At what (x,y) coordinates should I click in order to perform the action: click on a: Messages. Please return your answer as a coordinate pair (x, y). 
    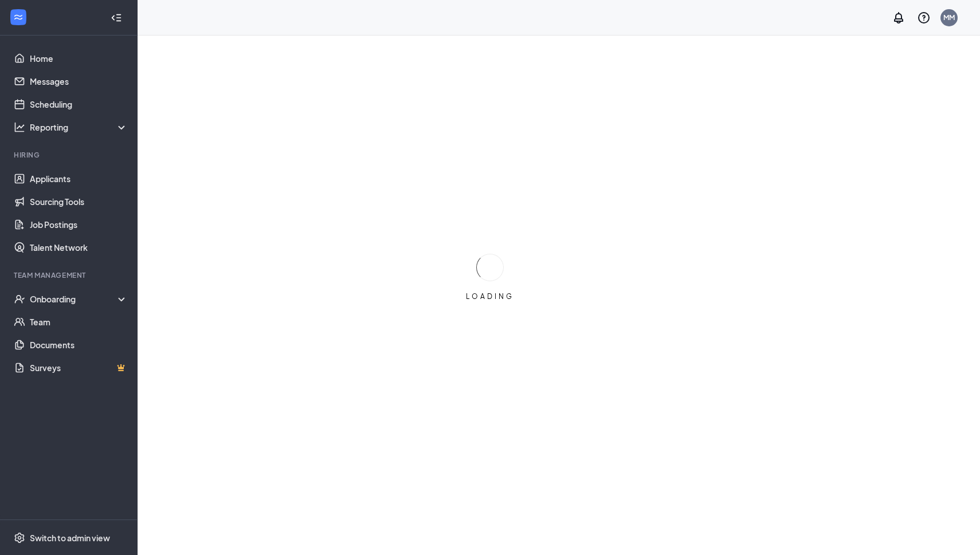
    Looking at the image, I should click on (78, 81).